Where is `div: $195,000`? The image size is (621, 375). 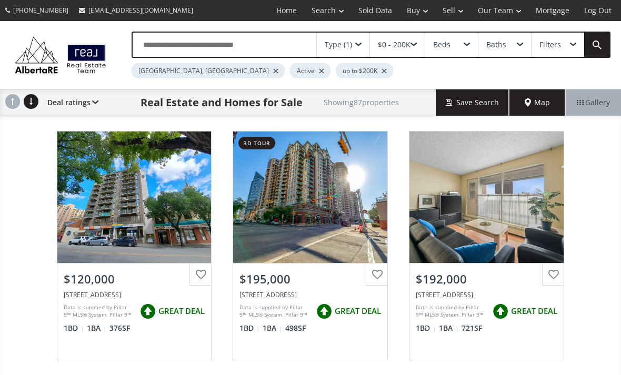
div: $195,000 is located at coordinates (310, 279).